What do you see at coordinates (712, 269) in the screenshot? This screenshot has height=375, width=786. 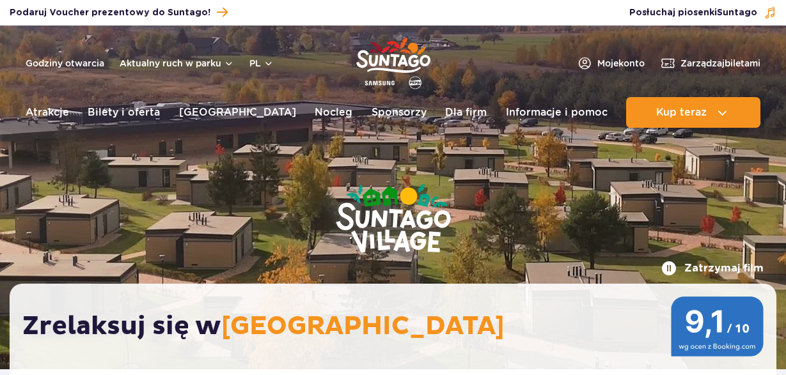 I see `button: Zatrzymaj film` at bounding box center [712, 269].